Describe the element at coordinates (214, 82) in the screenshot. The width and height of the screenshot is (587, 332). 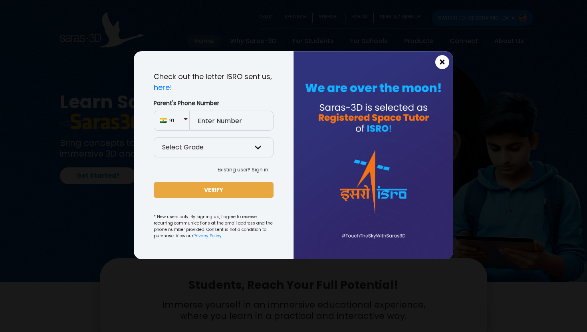
I see `p: Check out the letter ISRO sent us,` at that location.